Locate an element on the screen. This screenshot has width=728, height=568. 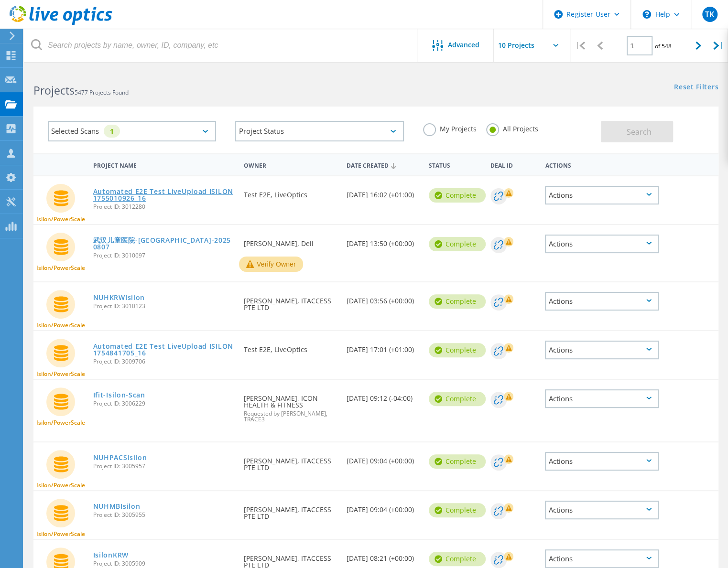
a: Reset Filters is located at coordinates (696, 87).